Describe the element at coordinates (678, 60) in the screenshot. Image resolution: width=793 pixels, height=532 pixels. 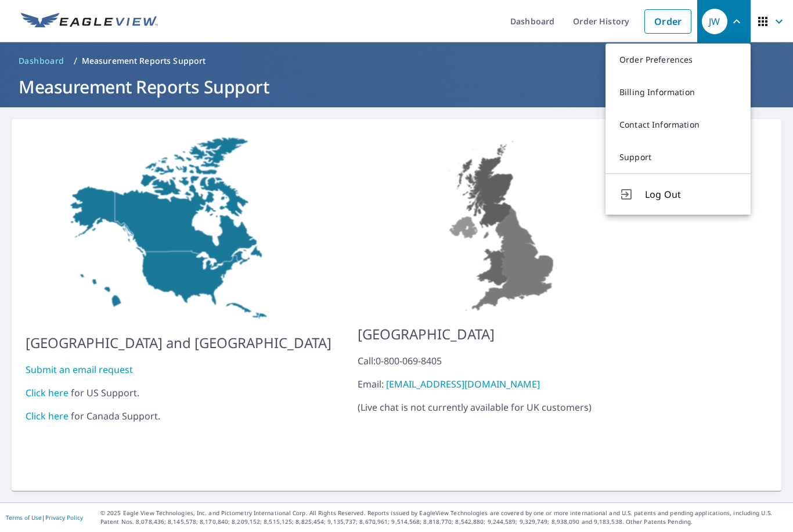
I see `a: Order Preferences` at that location.